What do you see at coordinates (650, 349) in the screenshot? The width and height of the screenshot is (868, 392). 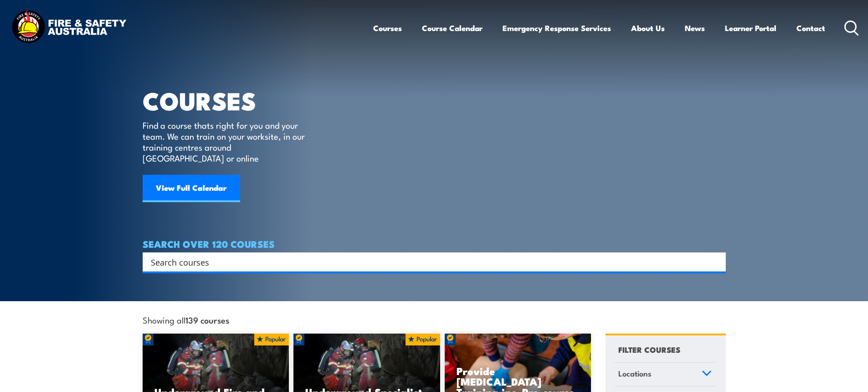 I see `h4: FILTER COURSES` at bounding box center [650, 349].